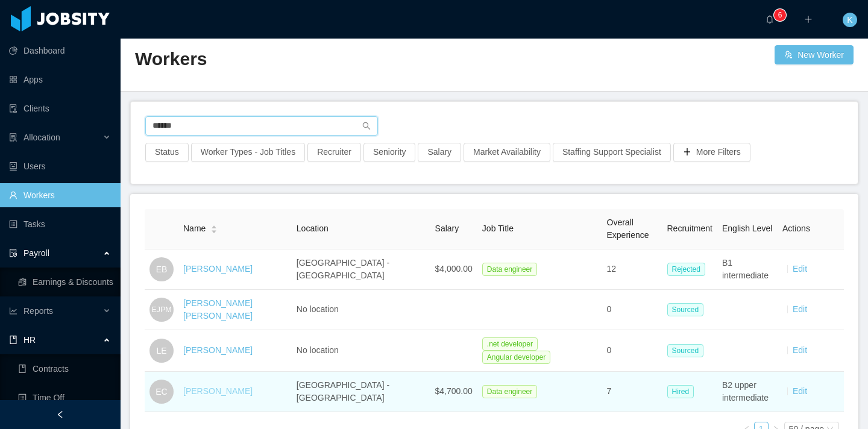 The width and height of the screenshot is (868, 429). What do you see at coordinates (315, 59) in the screenshot?
I see `h2: Workers` at bounding box center [315, 59].